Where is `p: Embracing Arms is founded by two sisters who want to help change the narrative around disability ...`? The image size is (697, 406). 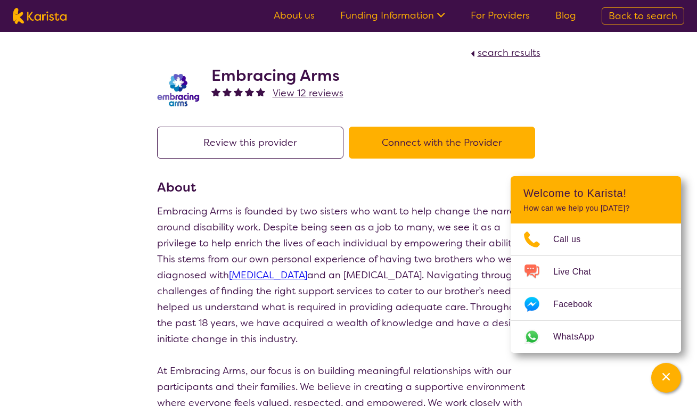 p: Embracing Arms is founded by two sisters who want to help change the narrative around disability ... is located at coordinates (349, 275).